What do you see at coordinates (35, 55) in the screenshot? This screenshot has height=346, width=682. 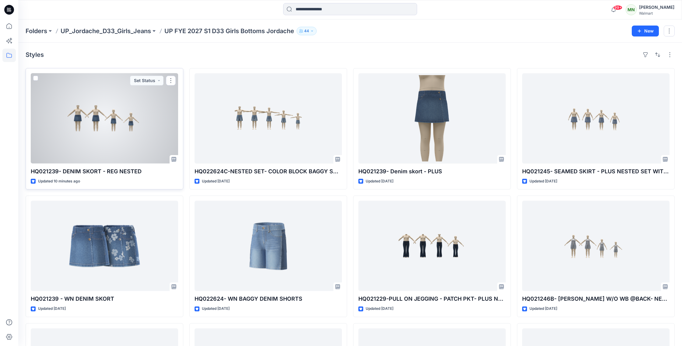 I see `h4: Styles` at bounding box center [35, 55].